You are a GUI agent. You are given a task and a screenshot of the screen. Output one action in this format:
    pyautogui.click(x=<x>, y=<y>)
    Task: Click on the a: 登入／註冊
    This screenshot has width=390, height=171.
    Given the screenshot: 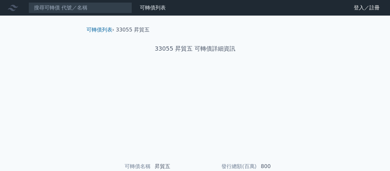 What is the action you would take?
    pyautogui.click(x=367, y=8)
    